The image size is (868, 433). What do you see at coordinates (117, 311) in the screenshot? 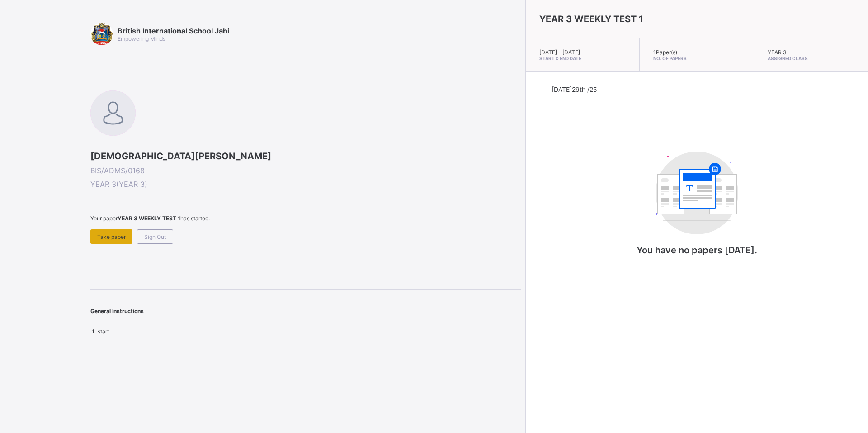
I see `span: General Instructions` at bounding box center [117, 311].